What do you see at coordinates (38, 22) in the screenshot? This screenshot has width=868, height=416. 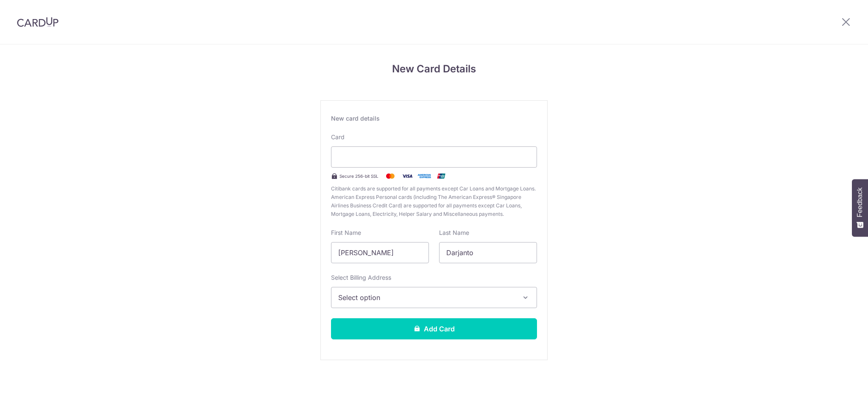 I see `img: CardUp` at bounding box center [38, 22].